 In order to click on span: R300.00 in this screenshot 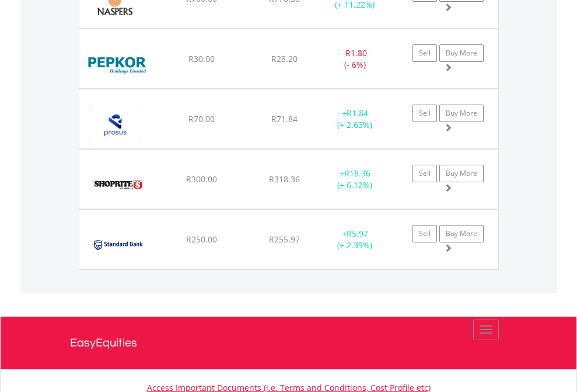, I will do `click(202, 179)`.